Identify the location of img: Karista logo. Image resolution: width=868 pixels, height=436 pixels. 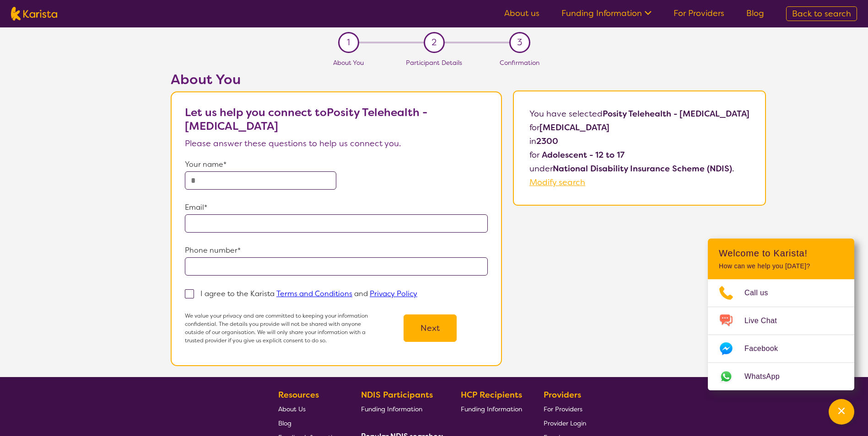
(34, 14).